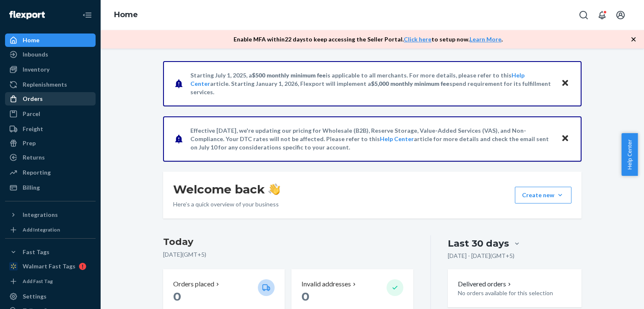 The width and height of the screenshot is (644, 309). I want to click on a: Inbounds, so click(50, 54).